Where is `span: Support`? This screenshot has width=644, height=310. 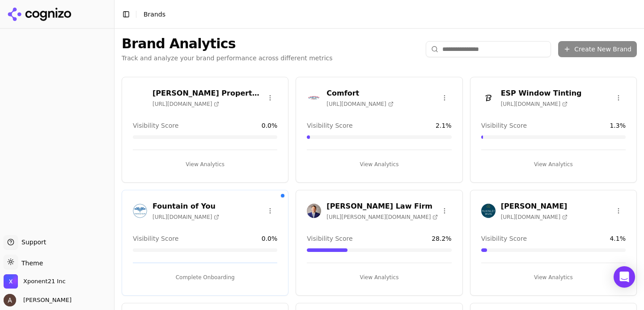
span: Support is located at coordinates (32, 242).